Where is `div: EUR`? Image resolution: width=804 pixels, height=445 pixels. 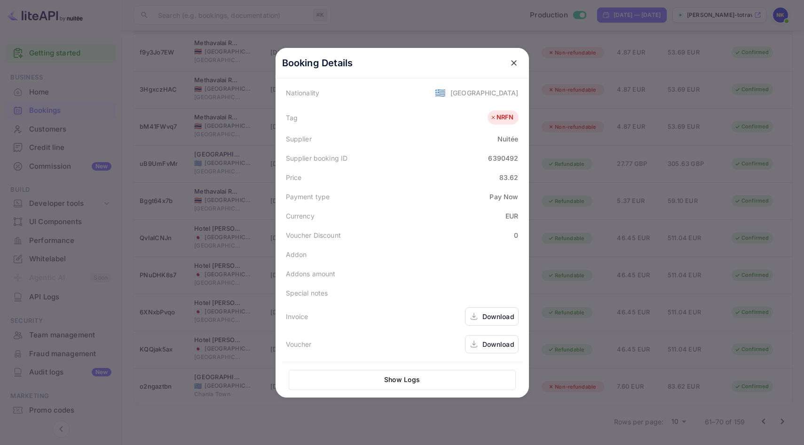 div: EUR is located at coordinates (511, 216).